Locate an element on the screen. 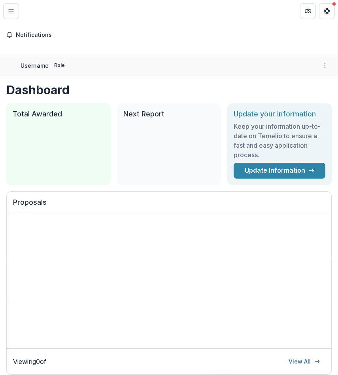 Image resolution: width=338 pixels, height=375 pixels. a: View All is located at coordinates (305, 361).